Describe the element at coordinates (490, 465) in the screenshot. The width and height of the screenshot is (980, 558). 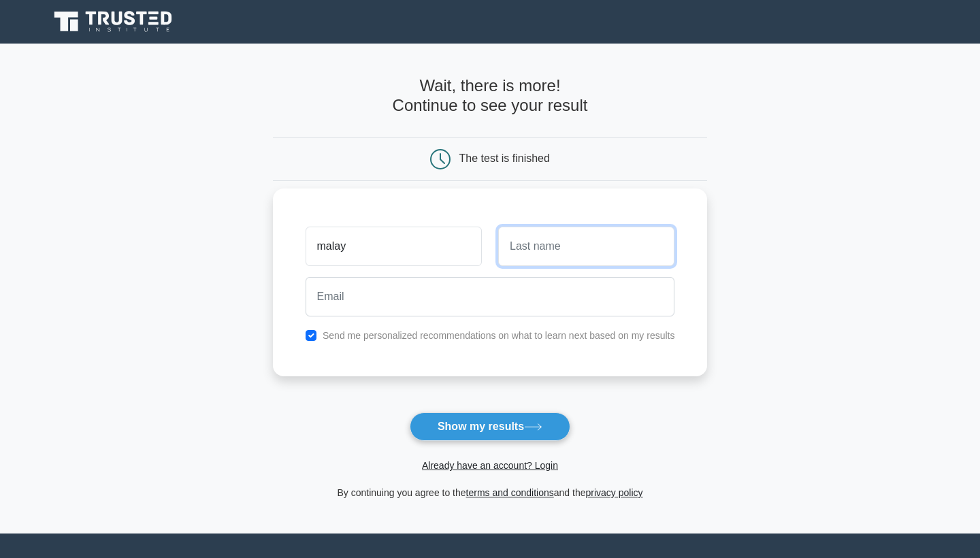
I see `a: Already have an account? Login` at that location.